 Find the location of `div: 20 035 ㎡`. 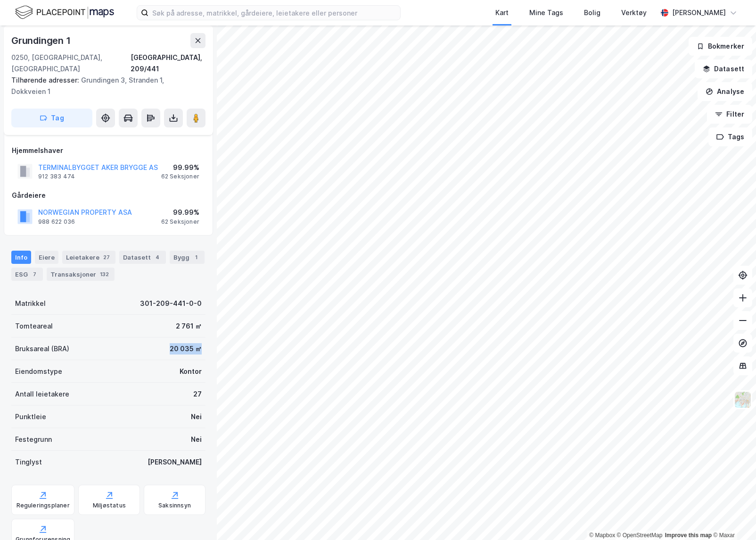

div: 20 035 ㎡ is located at coordinates (186, 349).